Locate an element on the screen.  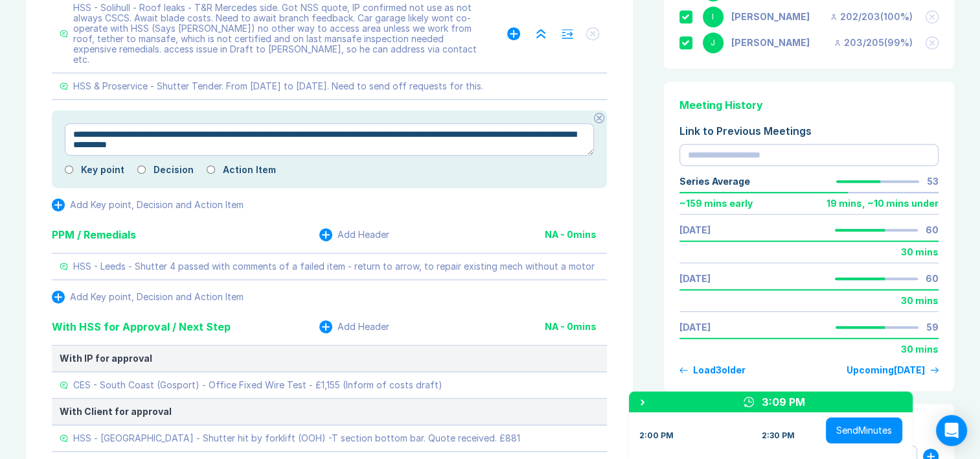
div: 3:09 PM is located at coordinates (783, 401).